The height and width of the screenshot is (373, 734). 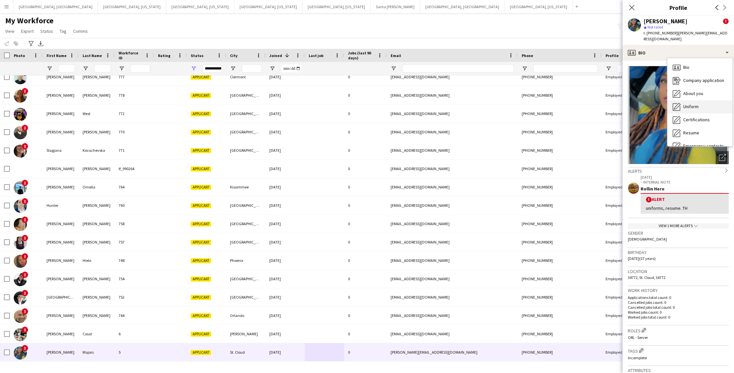 I want to click on input: Email Filter Input, so click(x=458, y=69).